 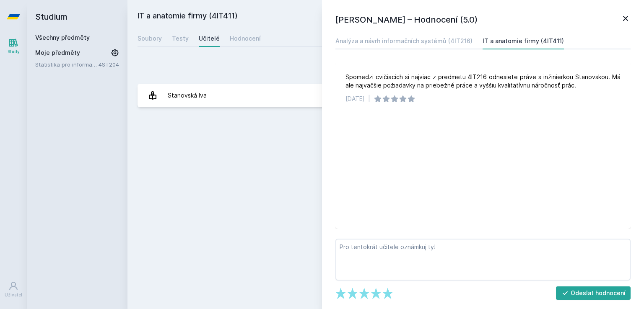 What do you see at coordinates (209, 38) in the screenshot?
I see `a: Učitelé` at bounding box center [209, 38].